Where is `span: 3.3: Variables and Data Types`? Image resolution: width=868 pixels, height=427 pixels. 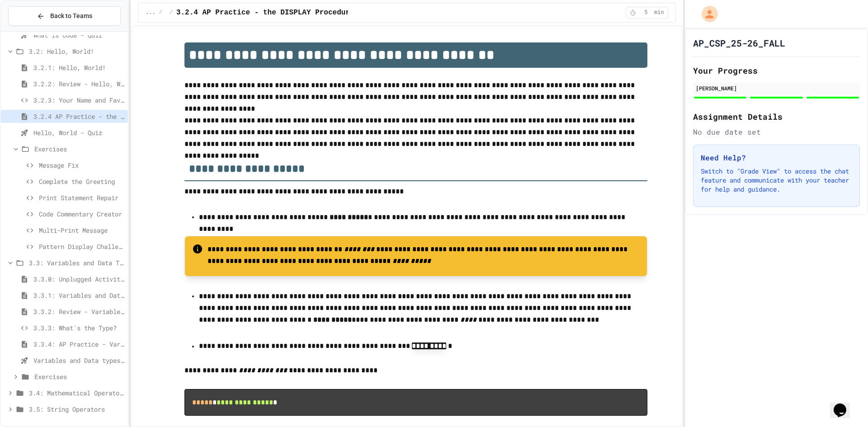 span: 3.3: Variables and Data Types is located at coordinates (76, 263).